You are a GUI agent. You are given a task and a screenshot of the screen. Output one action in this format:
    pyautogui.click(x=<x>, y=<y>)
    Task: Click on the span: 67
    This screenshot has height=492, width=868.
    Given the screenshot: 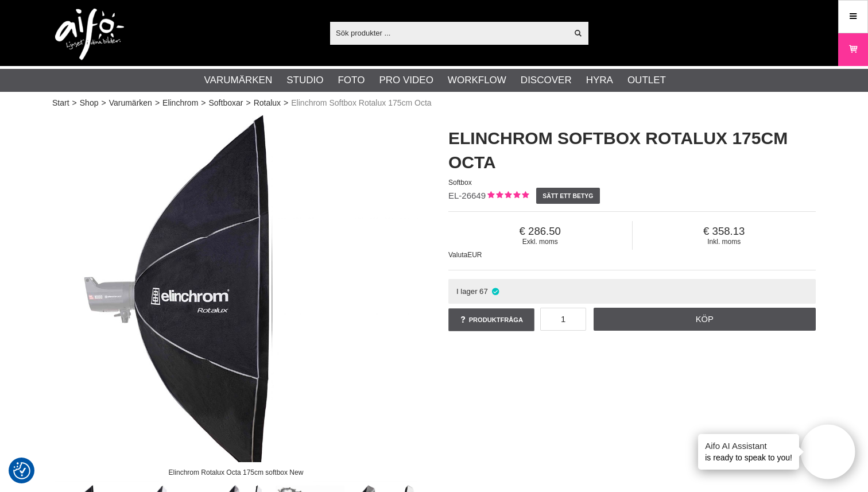 What is the action you would take?
    pyautogui.click(x=484, y=291)
    